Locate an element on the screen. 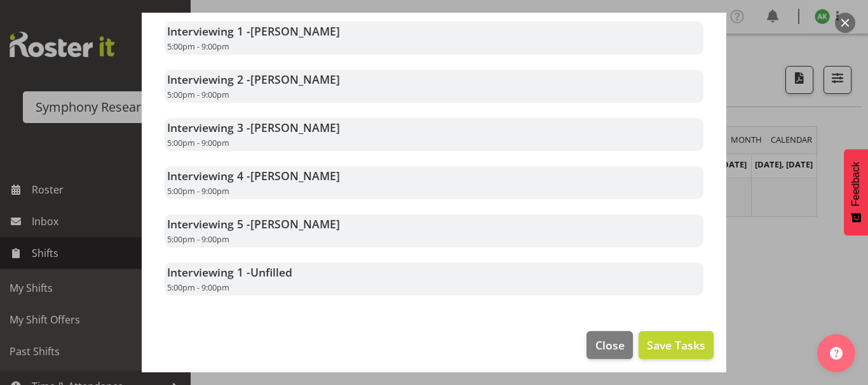 This screenshot has width=868, height=385. span: Feedback is located at coordinates (855, 184).